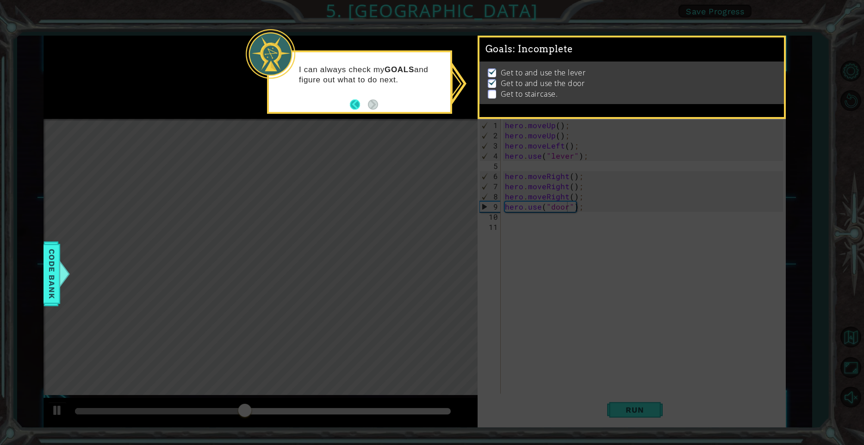 The height and width of the screenshot is (445, 864). Describe the element at coordinates (529, 49) in the screenshot. I see `span: Goals` at that location.